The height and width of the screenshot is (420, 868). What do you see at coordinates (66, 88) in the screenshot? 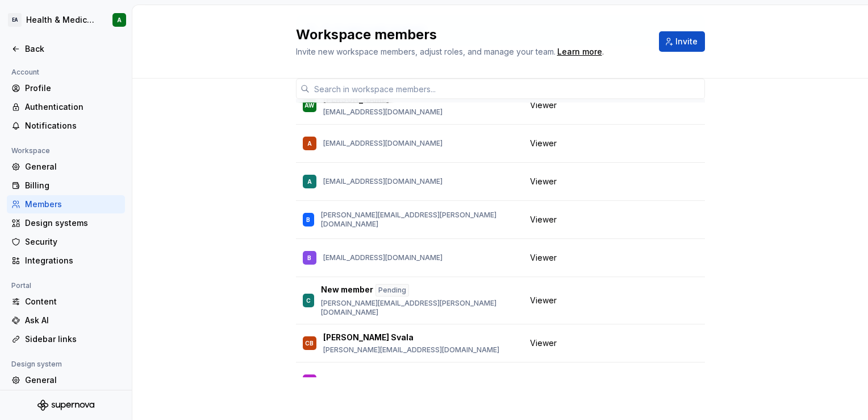
I see `a: Profile` at bounding box center [66, 88].